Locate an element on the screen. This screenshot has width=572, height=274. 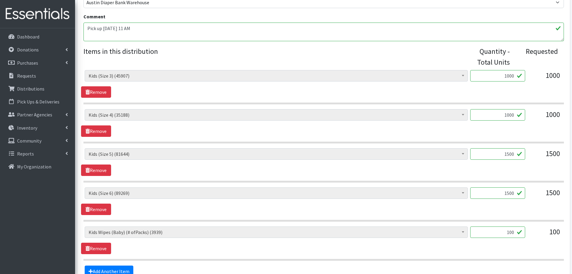
a: Dashboard is located at coordinates (38, 37).